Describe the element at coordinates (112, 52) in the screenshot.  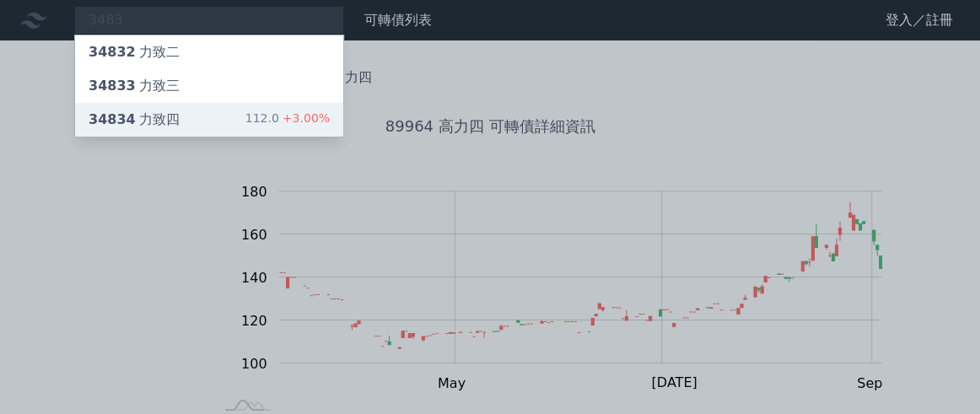
I see `span: 34832` at that location.